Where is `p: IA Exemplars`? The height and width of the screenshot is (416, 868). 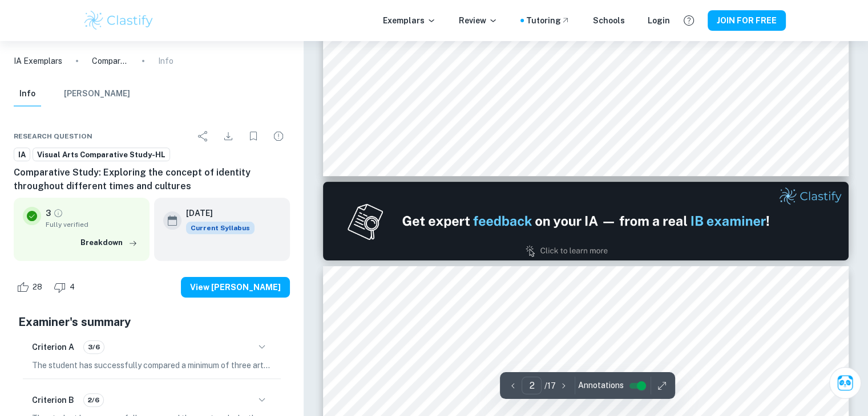 p: IA Exemplars is located at coordinates (38, 61).